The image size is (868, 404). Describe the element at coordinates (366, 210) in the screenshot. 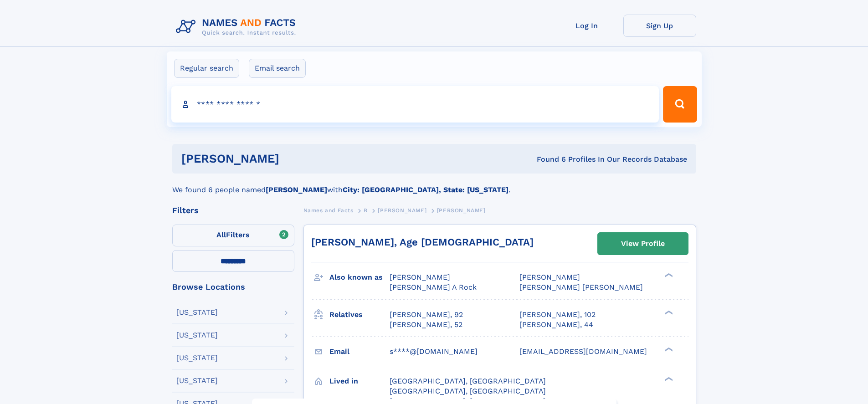

I see `a: B` at that location.